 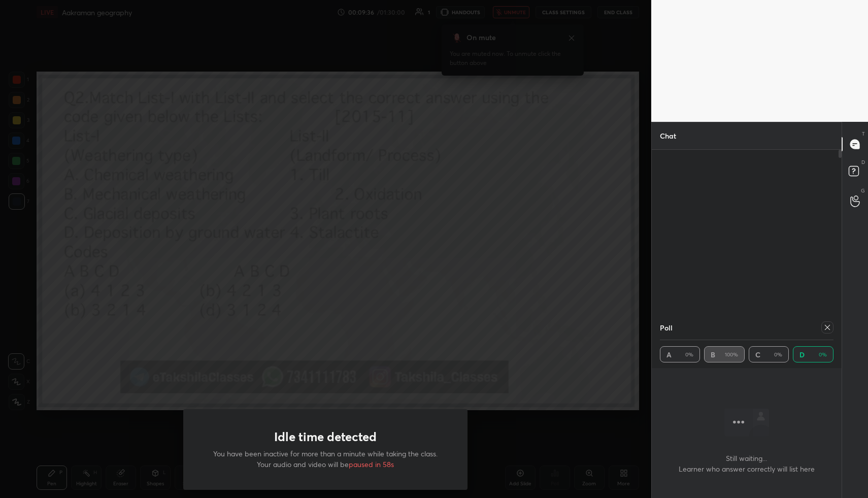 What do you see at coordinates (371, 464) in the screenshot?
I see `span: paused in 58s` at bounding box center [371, 464].